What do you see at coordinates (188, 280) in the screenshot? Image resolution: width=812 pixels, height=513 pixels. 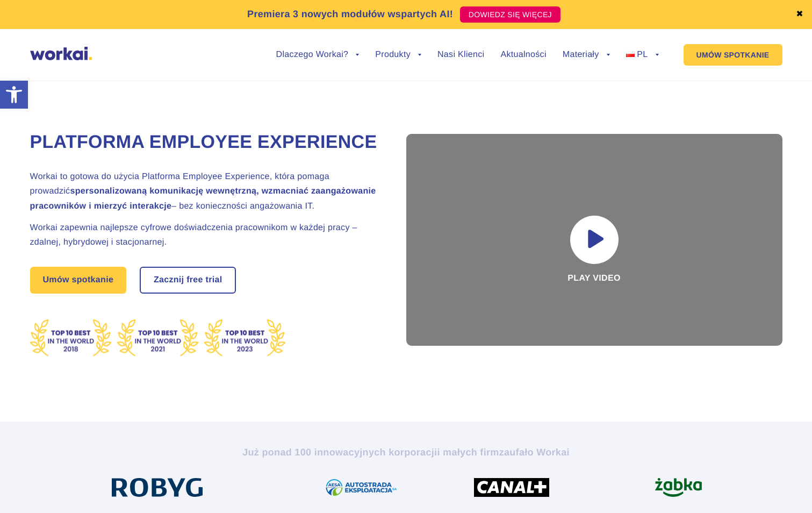 I see `a: Zacznij free trial` at bounding box center [188, 280].